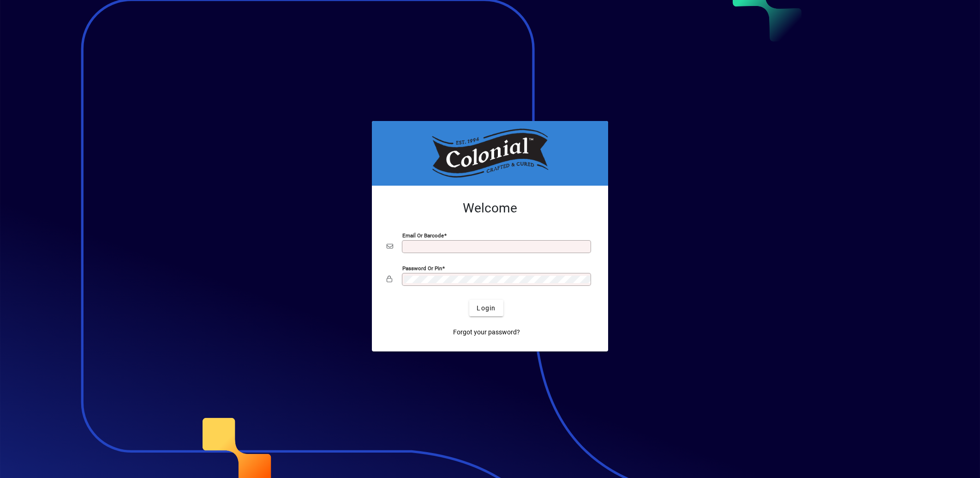 The height and width of the screenshot is (478, 980). I want to click on mat-label: Email or Barcode, so click(423, 236).